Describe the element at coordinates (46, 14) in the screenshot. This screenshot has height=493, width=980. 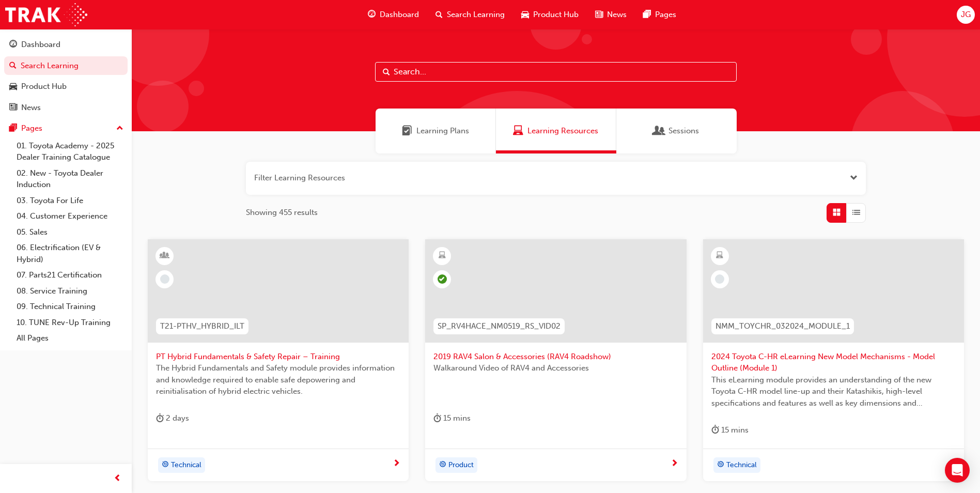
I see `a: Trak` at that location.